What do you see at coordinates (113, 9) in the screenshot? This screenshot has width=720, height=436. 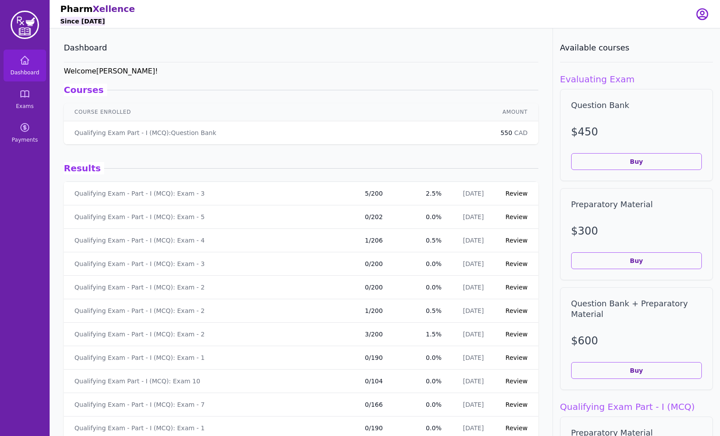 I see `span: Xellence` at bounding box center [113, 9].